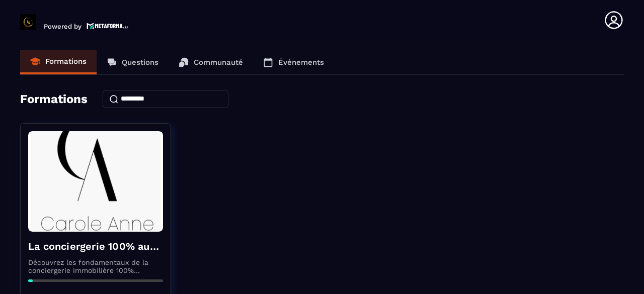  What do you see at coordinates (218, 63) in the screenshot?
I see `p: Communauté` at bounding box center [218, 63].